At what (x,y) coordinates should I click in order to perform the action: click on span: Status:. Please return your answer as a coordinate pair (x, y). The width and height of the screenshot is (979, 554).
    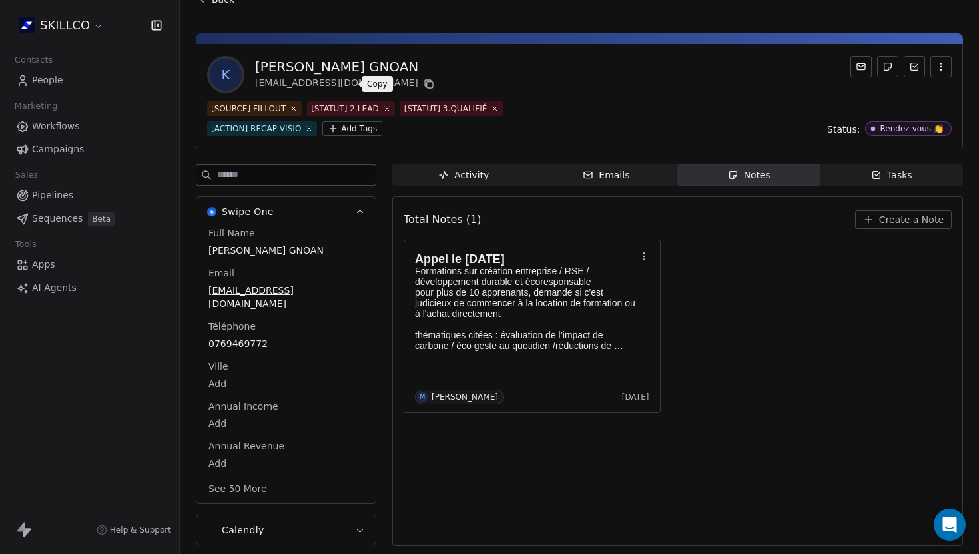
    Looking at the image, I should click on (843, 129).